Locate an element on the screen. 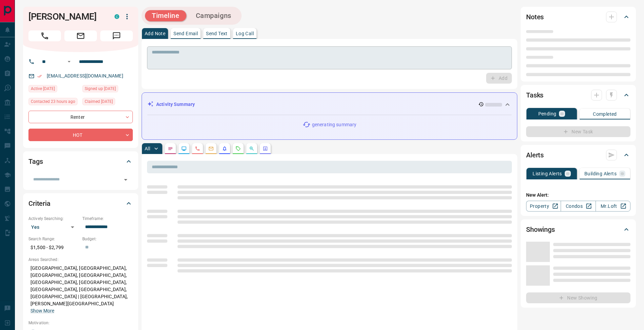  svg: Notes is located at coordinates (170, 148).